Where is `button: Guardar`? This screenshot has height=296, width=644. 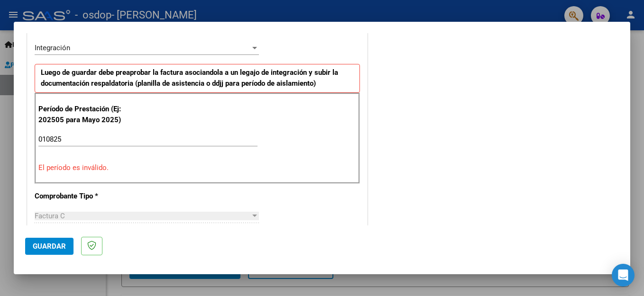
button: Guardar is located at coordinates (49, 246).